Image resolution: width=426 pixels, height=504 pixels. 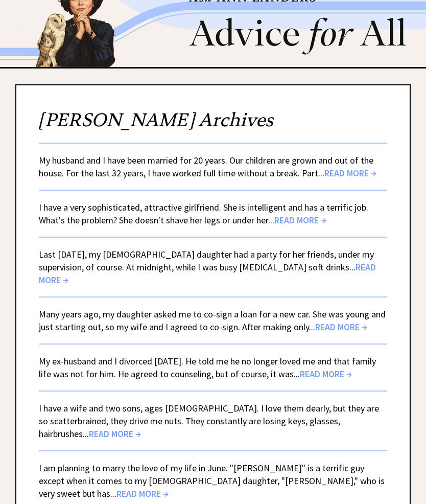 I want to click on a: My husband and I have been married for 20 years. Our children are grown and out of the house. For..., so click(x=207, y=167).